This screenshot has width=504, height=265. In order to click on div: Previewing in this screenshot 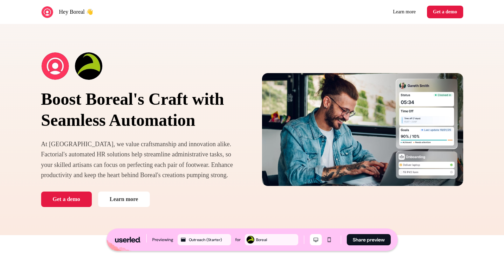, I will do `click(163, 240)`.